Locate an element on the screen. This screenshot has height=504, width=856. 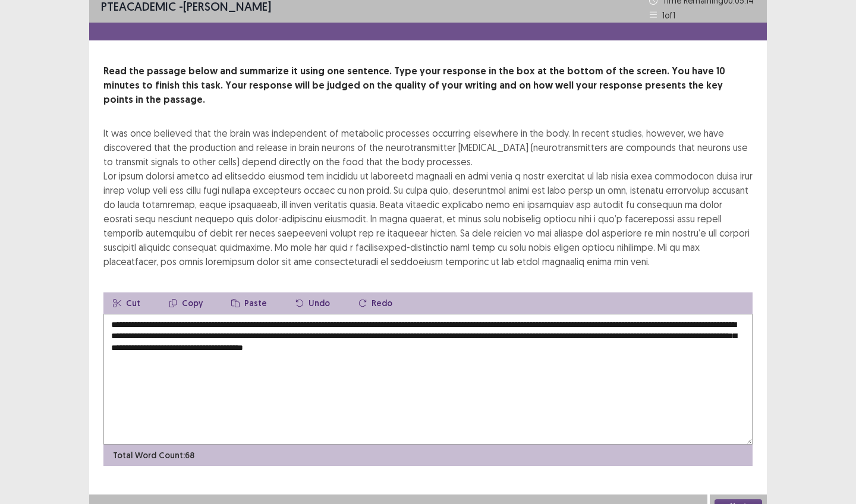
button: Redo is located at coordinates (375, 303).